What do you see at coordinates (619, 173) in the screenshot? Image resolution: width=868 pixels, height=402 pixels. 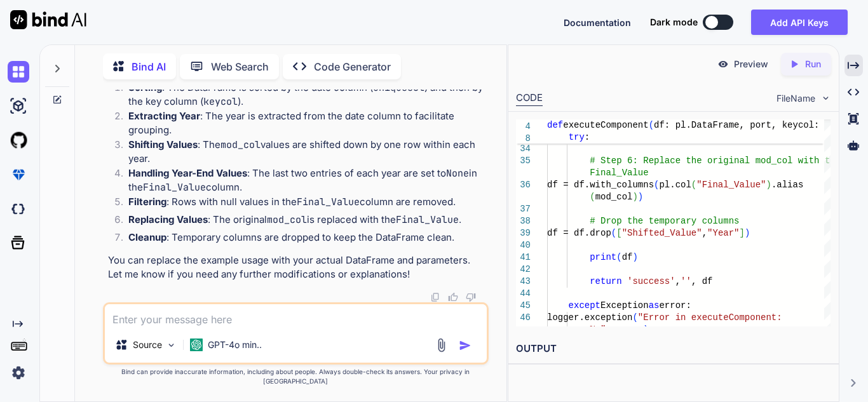 I see `span: Final_Value` at bounding box center [619, 173].